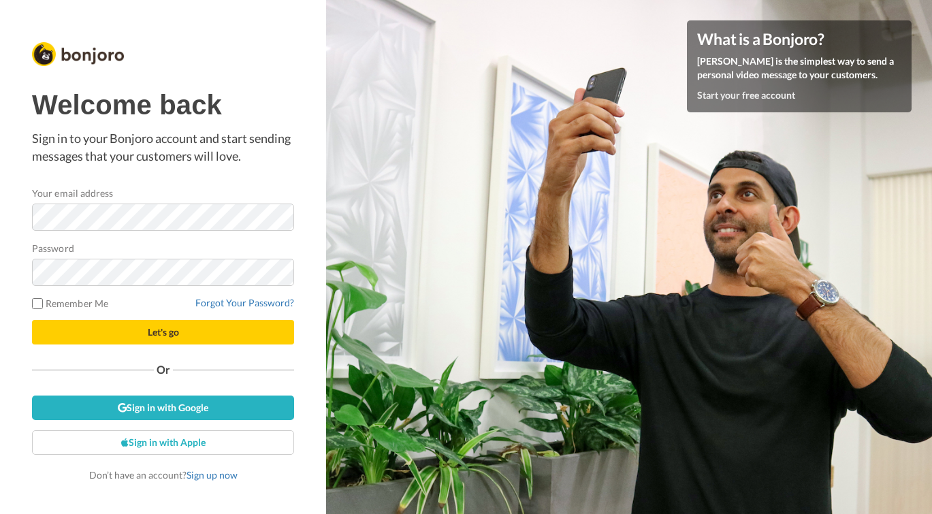  Describe the element at coordinates (163, 147) in the screenshot. I see `p: Sign in to your Bonjoro account and start sending messages that your customers will love.` at that location.